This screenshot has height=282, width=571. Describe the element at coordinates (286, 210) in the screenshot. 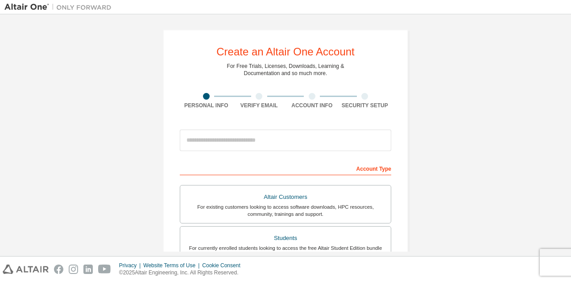

I see `div: For existing customers looking to access software downloads, HPC resources, community, trainings ...` at that location.